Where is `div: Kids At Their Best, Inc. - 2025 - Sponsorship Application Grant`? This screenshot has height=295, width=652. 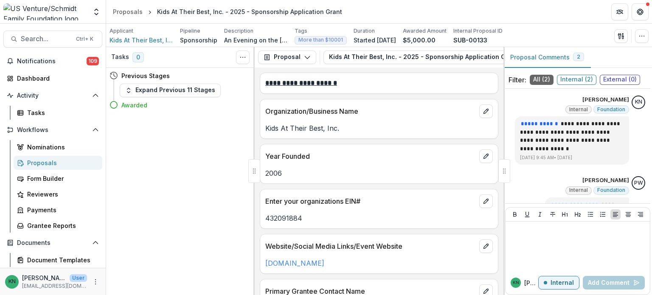 div: Kids At Their Best, Inc. - 2025 - Sponsorship Application Grant is located at coordinates (250, 11).